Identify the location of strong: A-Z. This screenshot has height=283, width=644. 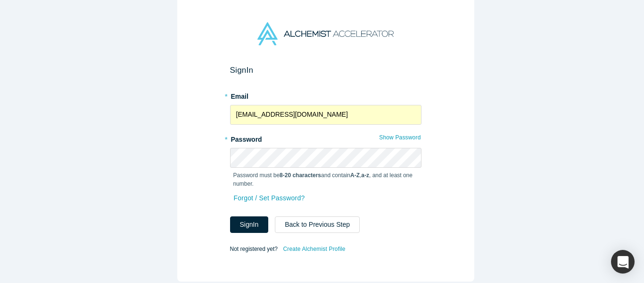
(355, 175).